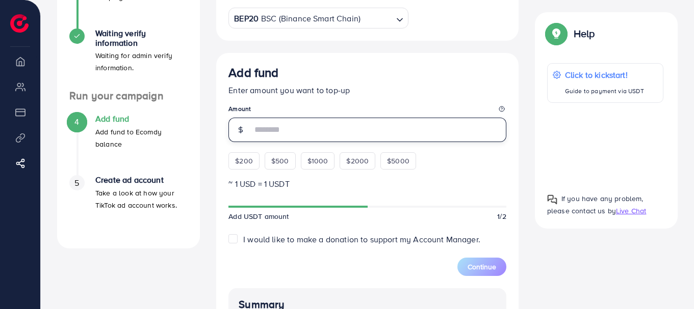 Image resolution: width=694 pixels, height=309 pixels. I want to click on span: BSC (Binance Smart Chain), so click(310, 18).